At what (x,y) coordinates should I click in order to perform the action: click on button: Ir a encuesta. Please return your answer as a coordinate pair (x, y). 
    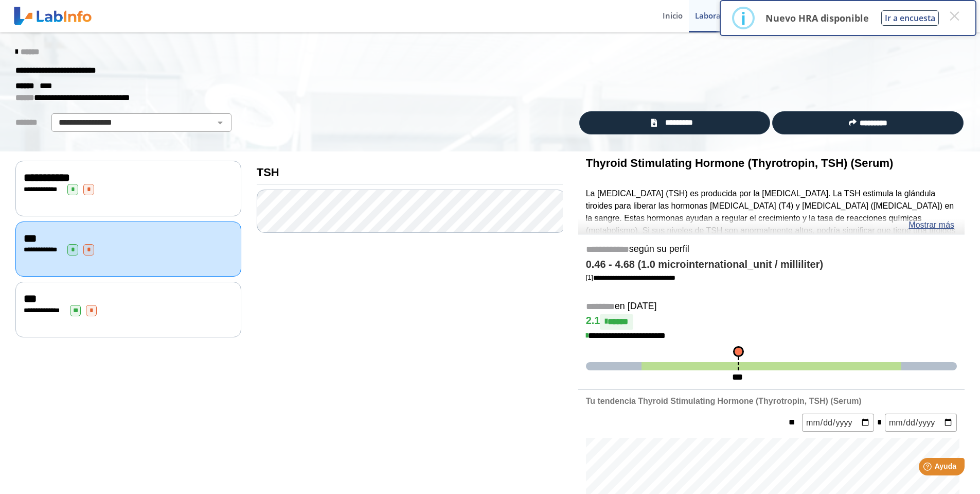
    Looking at the image, I should click on (910, 18).